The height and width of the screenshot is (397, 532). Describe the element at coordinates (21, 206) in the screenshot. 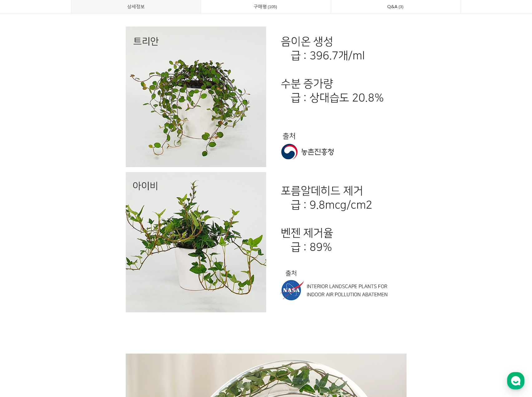

I see `a: 홈` at that location.